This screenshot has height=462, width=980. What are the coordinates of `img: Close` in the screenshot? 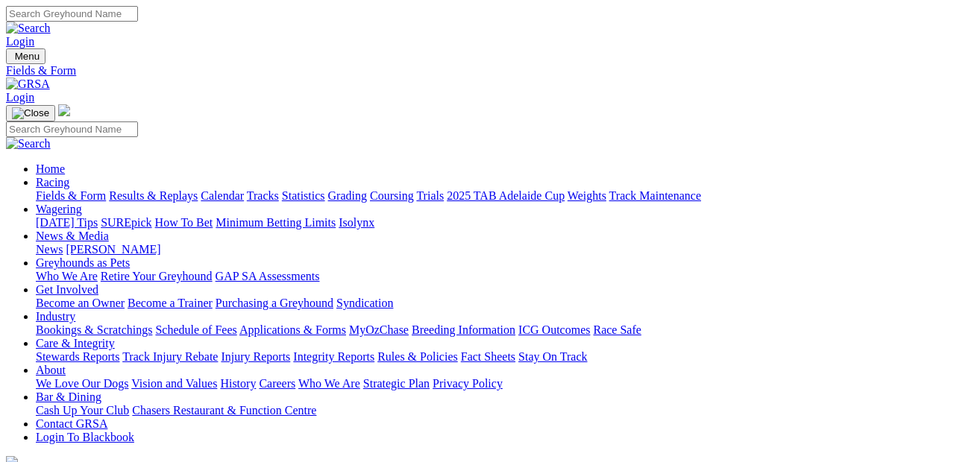 It's located at (31, 113).